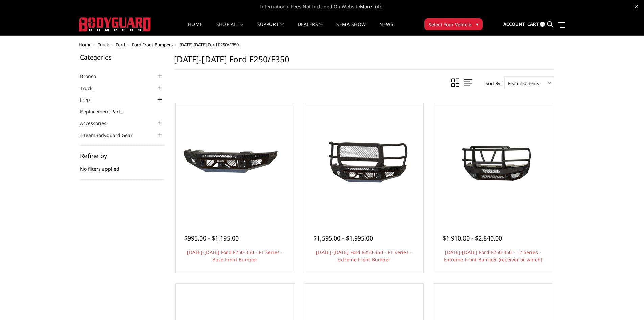 The image size is (644, 320). What do you see at coordinates (492, 83) in the screenshot?
I see `label: Sort By:` at bounding box center [492, 83].